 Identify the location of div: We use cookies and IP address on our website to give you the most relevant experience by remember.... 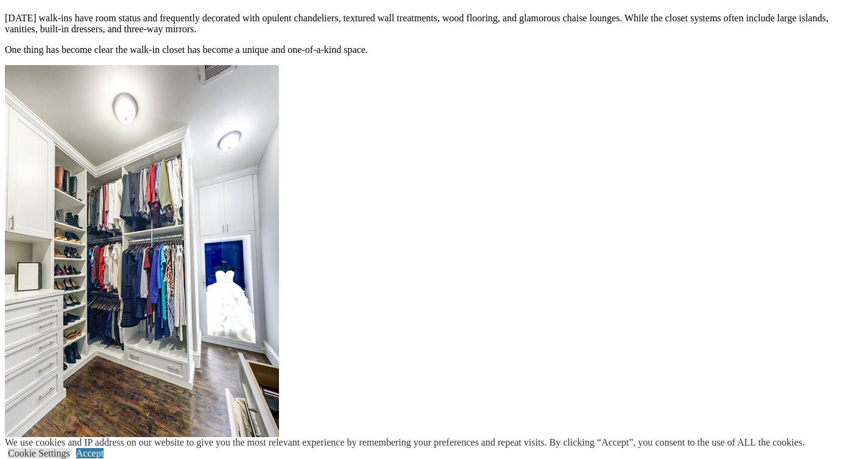
(404, 442).